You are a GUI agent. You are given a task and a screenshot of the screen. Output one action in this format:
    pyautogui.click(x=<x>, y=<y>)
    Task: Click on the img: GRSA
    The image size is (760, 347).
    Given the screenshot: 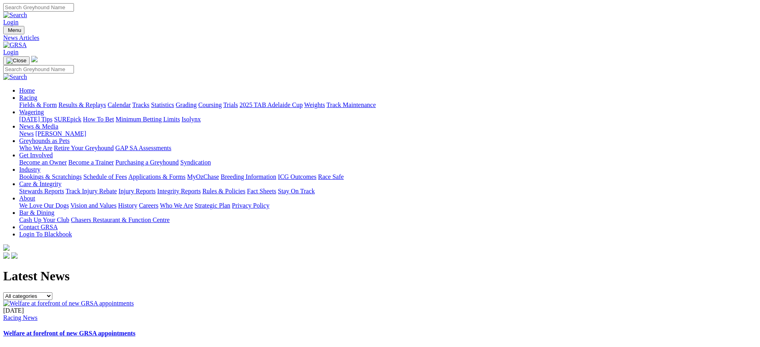 What is the action you would take?
    pyautogui.click(x=15, y=45)
    